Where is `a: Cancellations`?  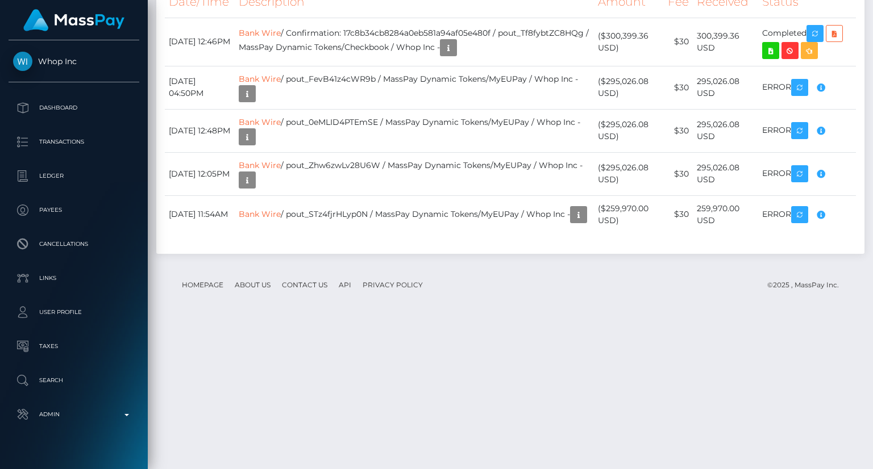
a: Cancellations is located at coordinates (74, 244).